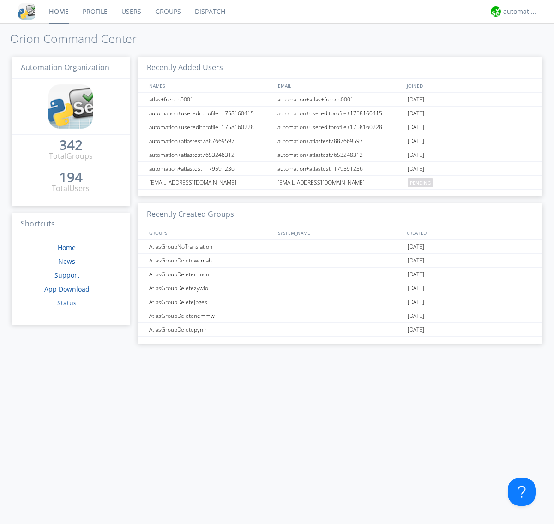  What do you see at coordinates (210, 85) in the screenshot?
I see `div: NAMES` at bounding box center [210, 85].